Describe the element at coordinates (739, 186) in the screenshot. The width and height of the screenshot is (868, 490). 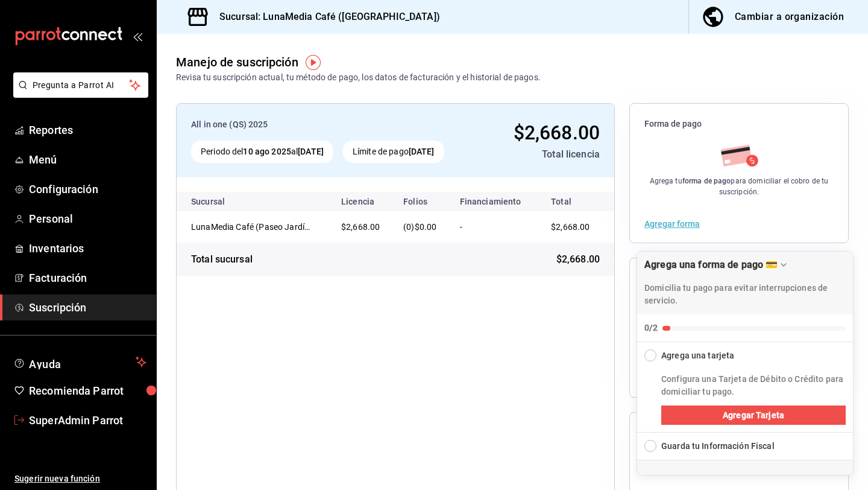
I see `div: Agrega tu para domiciliar el cobro de tu suscripción.` at that location.